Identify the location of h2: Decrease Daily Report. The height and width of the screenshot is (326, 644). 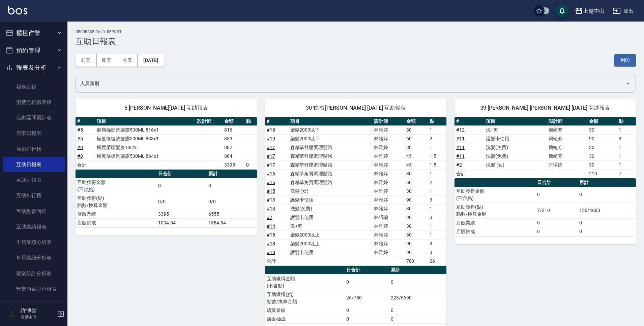
(356, 31).